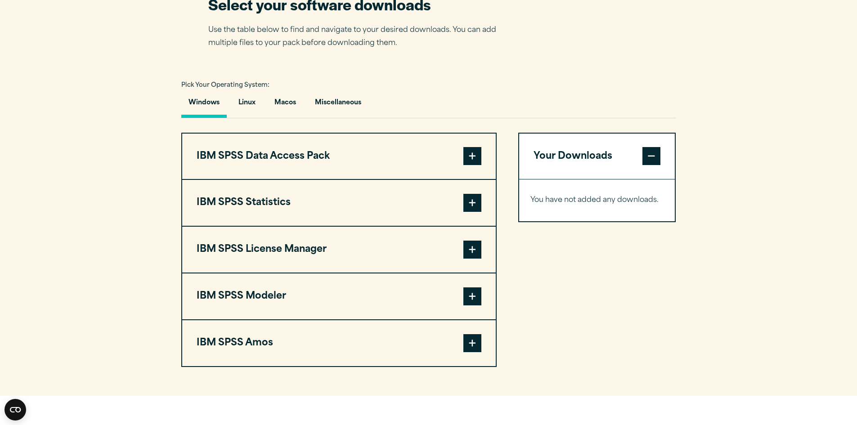 This screenshot has width=857, height=425. What do you see at coordinates (15, 410) in the screenshot?
I see `button: Open CMP widget` at bounding box center [15, 410].